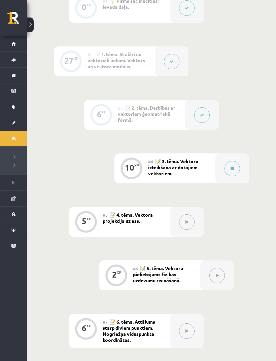 Image resolution: width=276 pixels, height=361 pixels. I want to click on span: #2, so click(90, 54).